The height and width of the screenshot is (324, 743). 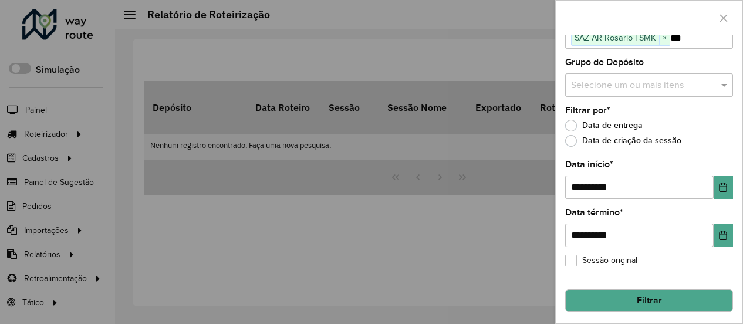 What do you see at coordinates (589, 164) in the screenshot?
I see `label: Data início` at bounding box center [589, 164].